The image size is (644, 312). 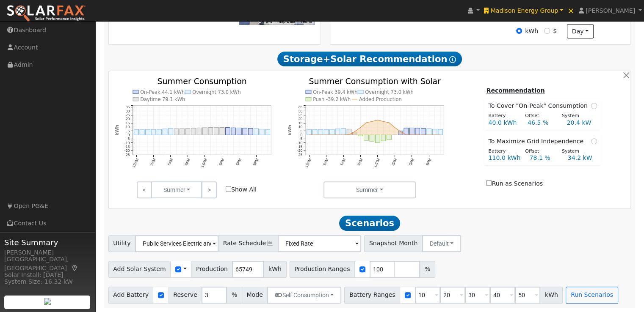 What do you see at coordinates (204, 163) in the screenshot?
I see `text: 12PM` at bounding box center [204, 163].